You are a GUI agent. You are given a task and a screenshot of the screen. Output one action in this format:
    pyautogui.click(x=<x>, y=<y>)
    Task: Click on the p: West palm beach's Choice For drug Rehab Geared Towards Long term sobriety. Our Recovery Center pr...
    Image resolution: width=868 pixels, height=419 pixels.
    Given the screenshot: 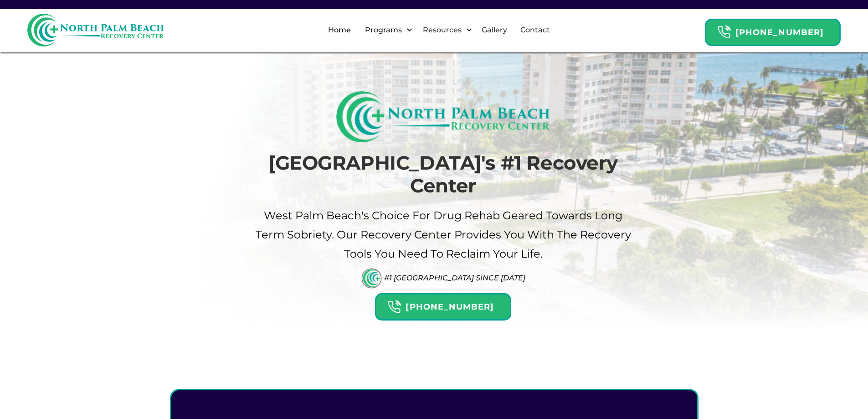 What is the action you would take?
    pyautogui.click(x=443, y=235)
    